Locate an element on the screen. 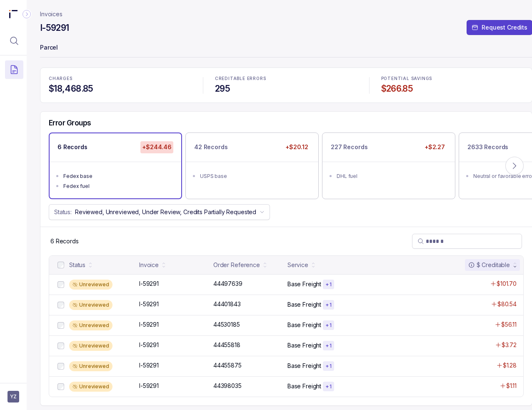 This screenshot has width=532, height=410. p: +$20.12 is located at coordinates (297, 147).